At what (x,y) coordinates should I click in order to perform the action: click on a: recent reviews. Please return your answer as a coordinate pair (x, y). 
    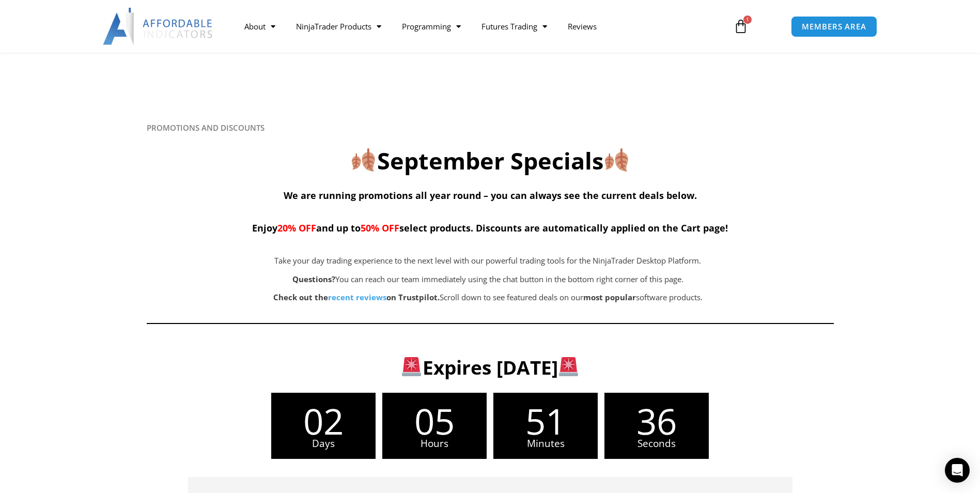
    Looking at the image, I should click on (357, 297).